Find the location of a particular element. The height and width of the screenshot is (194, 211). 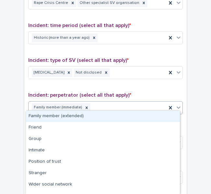

div: Family member (immediate) is located at coordinates (57, 107).